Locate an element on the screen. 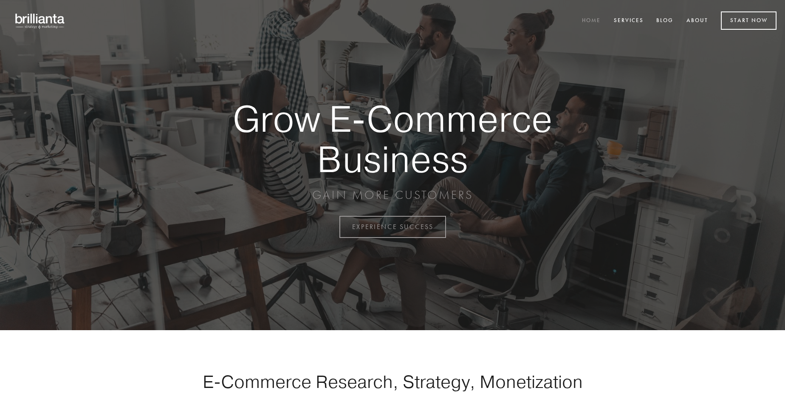  img: brillianta - research, strategy, marketing is located at coordinates (40, 21).